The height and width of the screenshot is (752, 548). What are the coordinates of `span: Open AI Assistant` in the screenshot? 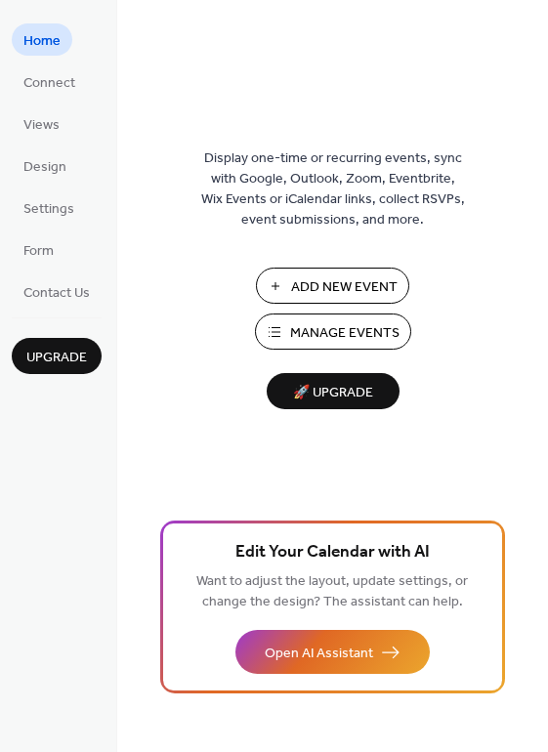 It's located at (318, 653).